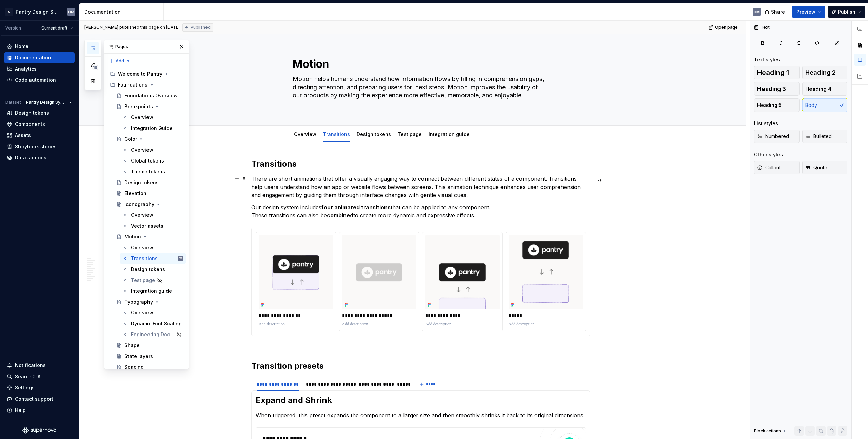 This screenshot has width=868, height=439. What do you see at coordinates (150, 367) in the screenshot?
I see `a: Spacing` at bounding box center [150, 367].